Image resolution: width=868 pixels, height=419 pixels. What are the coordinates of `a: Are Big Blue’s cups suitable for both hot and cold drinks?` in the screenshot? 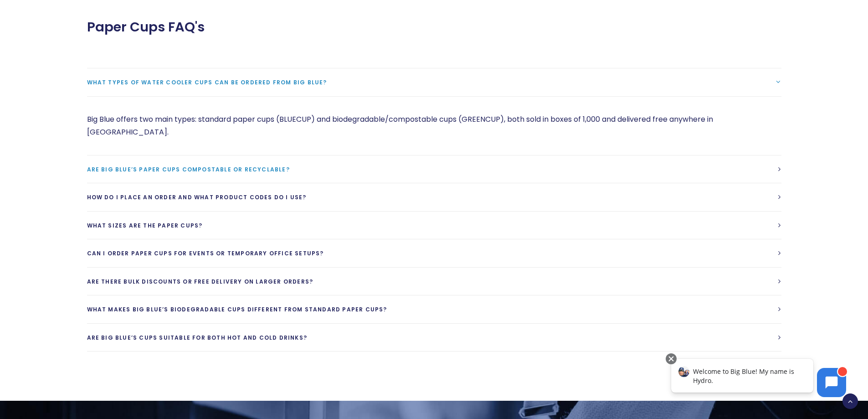 It's located at (434, 337).